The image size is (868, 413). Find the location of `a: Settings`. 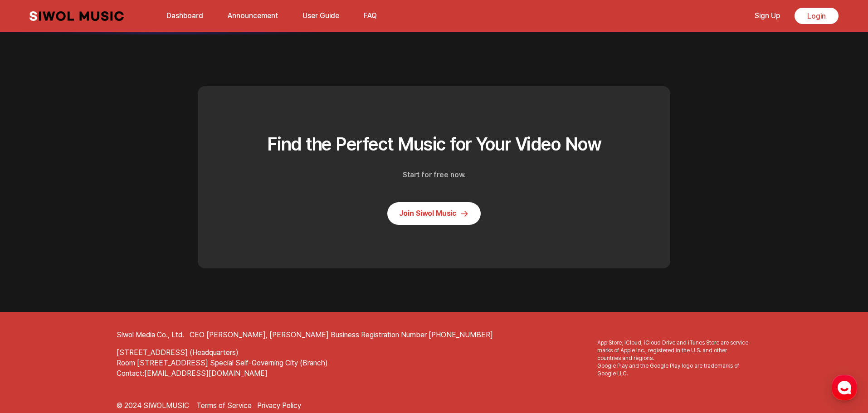

a: Settings is located at coordinates (146, 298).